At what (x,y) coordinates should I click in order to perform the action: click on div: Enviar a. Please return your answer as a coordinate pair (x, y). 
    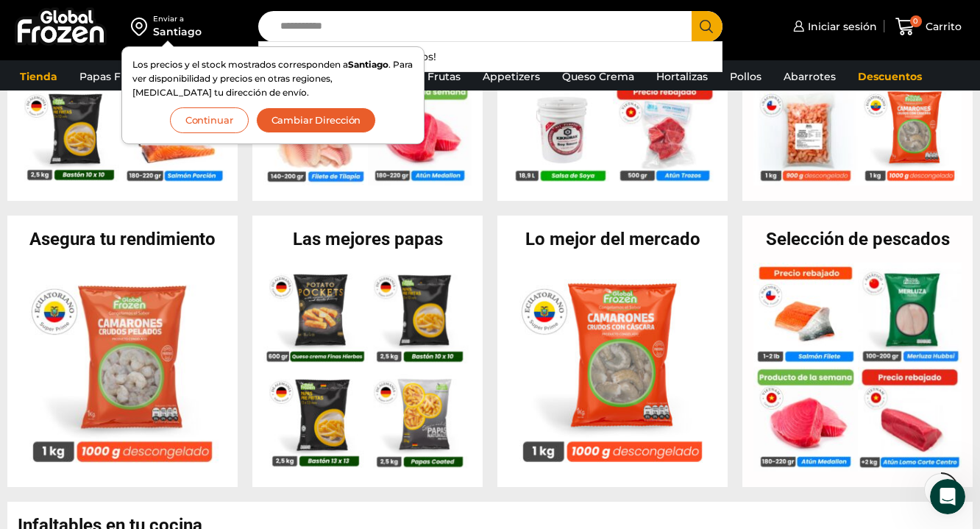
    Looking at the image, I should click on (177, 19).